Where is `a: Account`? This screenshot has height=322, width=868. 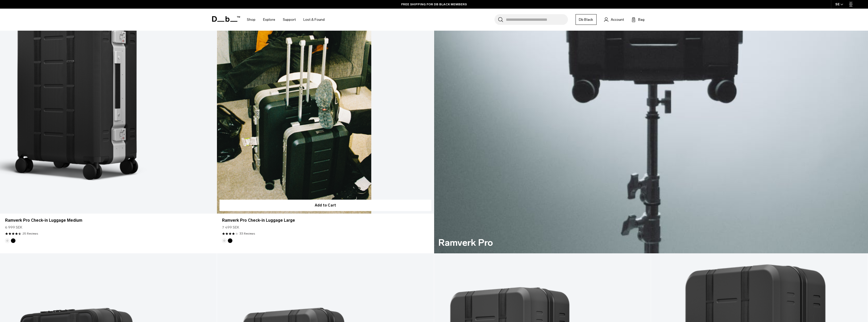 a: Account is located at coordinates (614, 19).